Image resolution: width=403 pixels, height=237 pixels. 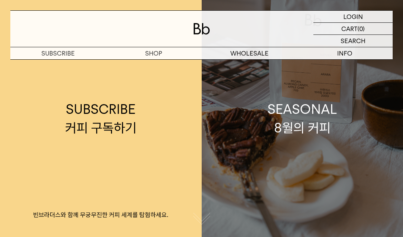 What do you see at coordinates (302, 118) in the screenshot?
I see `div: SEASONAL 8월의 커피` at bounding box center [302, 118].